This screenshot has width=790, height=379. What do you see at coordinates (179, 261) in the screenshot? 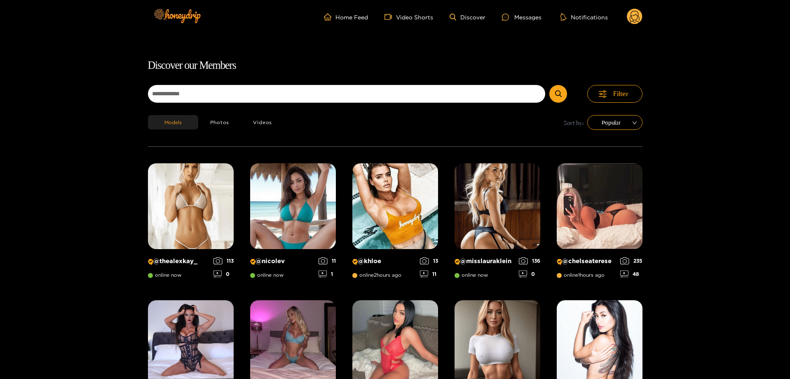
I see `p: @ thealexkay_` at bounding box center [179, 261].